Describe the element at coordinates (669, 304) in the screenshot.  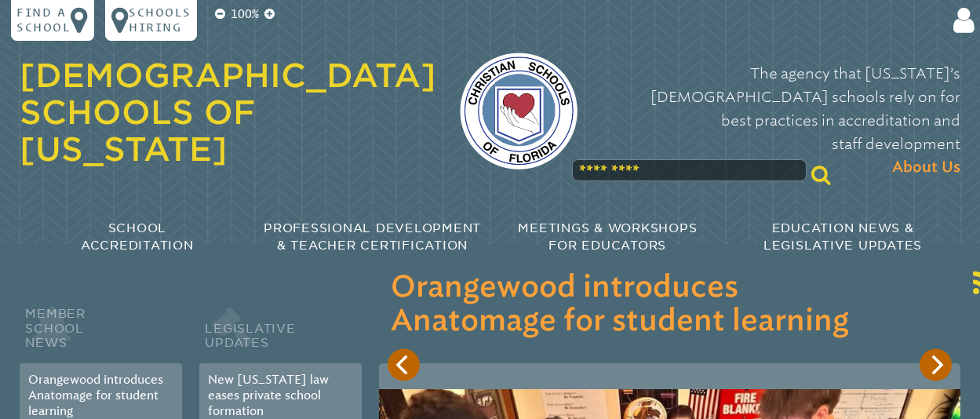
I see `h3: Orangewood introduces Anatomage for student learning` at that location.